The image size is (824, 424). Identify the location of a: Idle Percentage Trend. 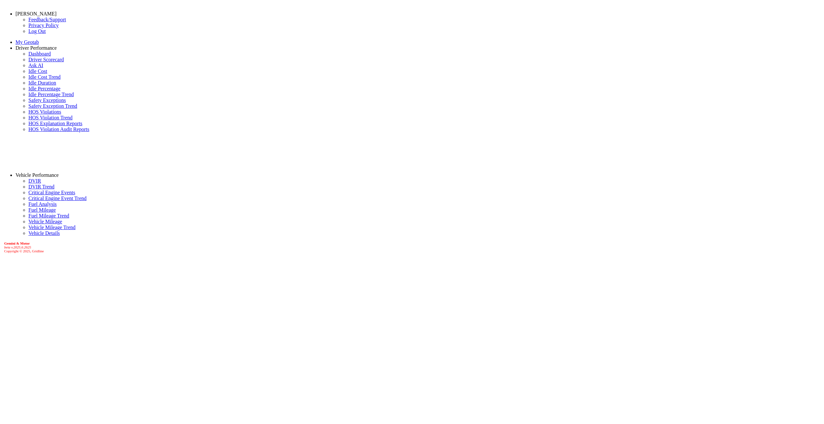
(51, 94).